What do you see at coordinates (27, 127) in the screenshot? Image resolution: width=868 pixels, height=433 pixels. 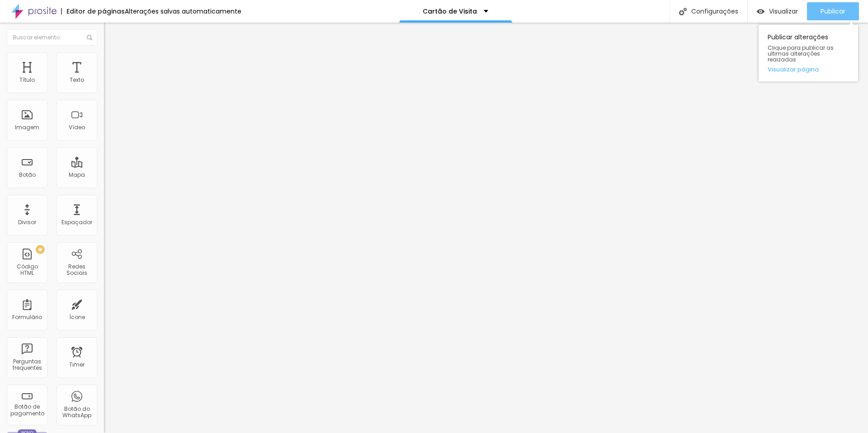 I see `div: Imagem` at bounding box center [27, 127].